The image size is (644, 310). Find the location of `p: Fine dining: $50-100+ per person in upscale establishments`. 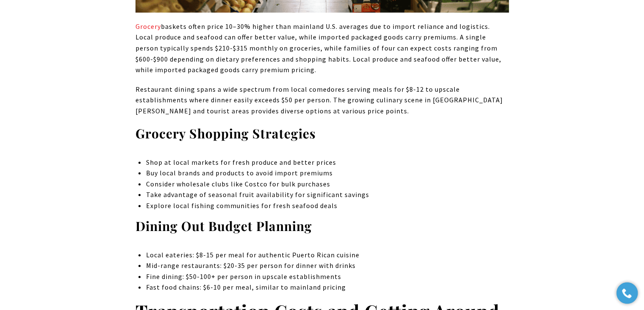

p: Fine dining: $50-100+ per person in upscale establishments is located at coordinates (327, 277).